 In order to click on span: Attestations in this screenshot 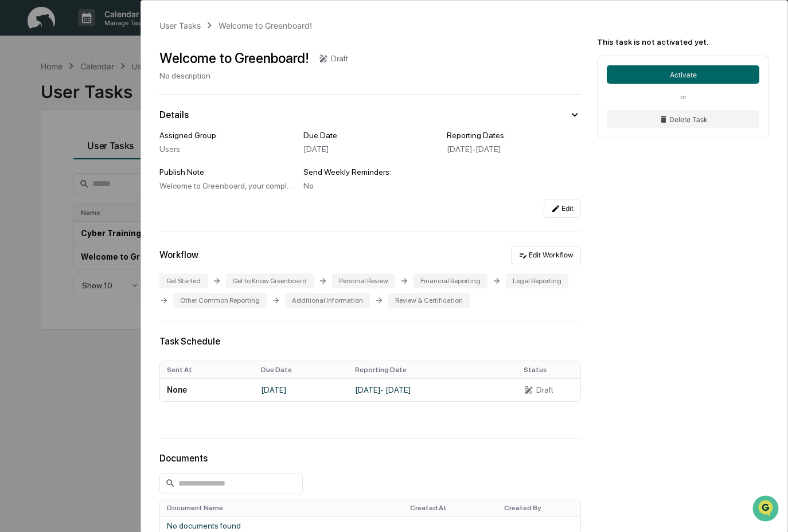, I will do `click(118, 150)`.